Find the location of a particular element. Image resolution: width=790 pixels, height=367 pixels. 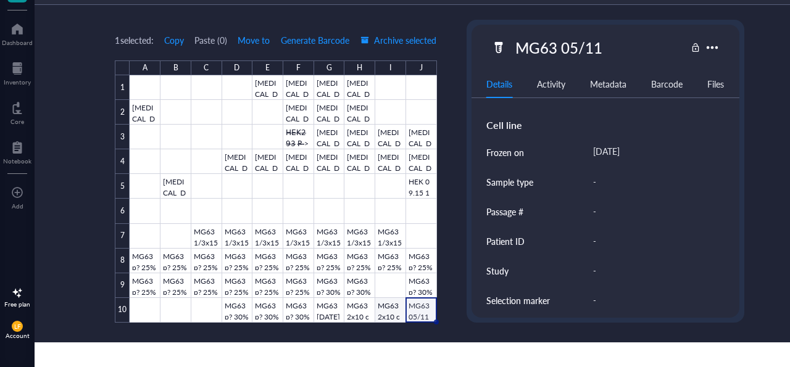

div: G is located at coordinates (329, 68).